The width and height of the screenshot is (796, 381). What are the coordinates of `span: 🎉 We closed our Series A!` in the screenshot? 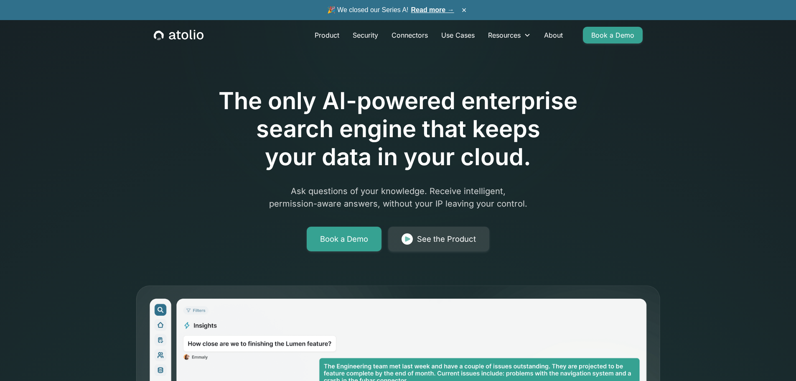 It's located at (391, 10).